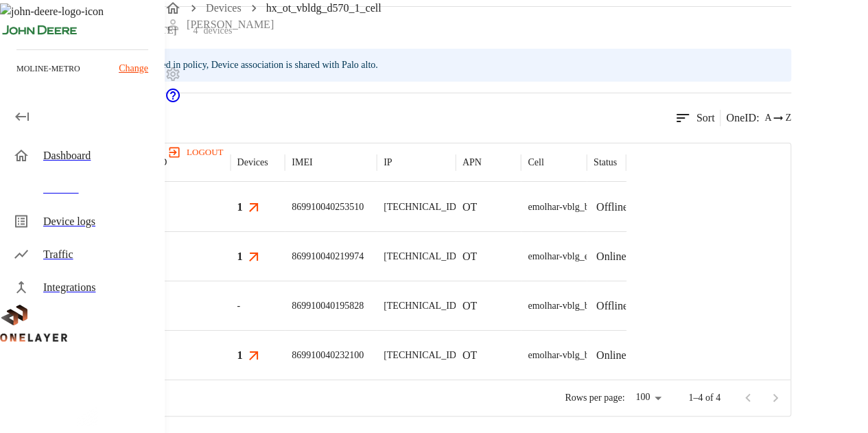 The width and height of the screenshot is (868, 433). Describe the element at coordinates (197, 152) in the screenshot. I see `button: logout` at that location.